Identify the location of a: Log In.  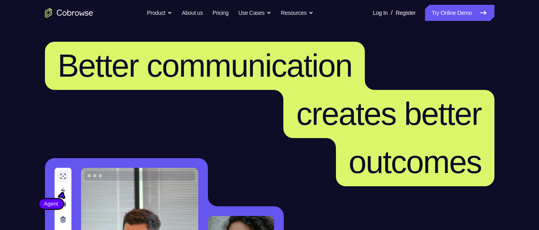
(380, 13).